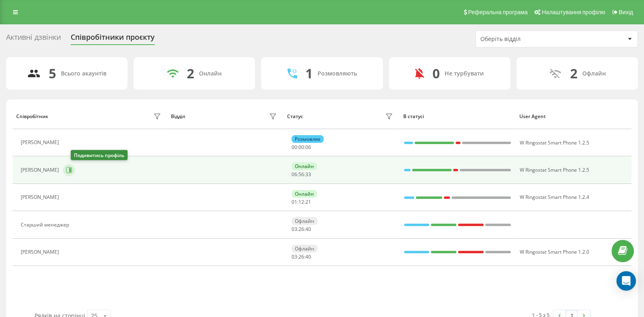  Describe the element at coordinates (308, 201) in the screenshot. I see `span: 21` at that location.